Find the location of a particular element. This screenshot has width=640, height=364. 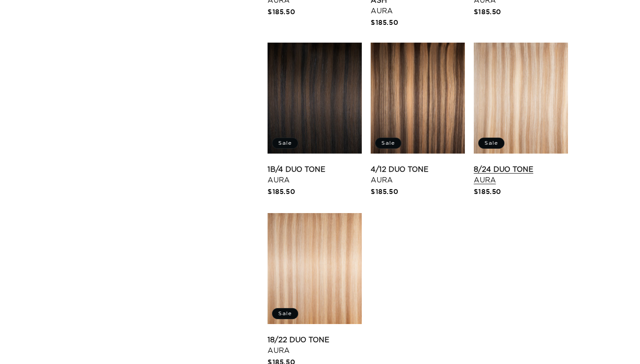

a: 1B/4 Duo Tone Aura is located at coordinates (315, 175).